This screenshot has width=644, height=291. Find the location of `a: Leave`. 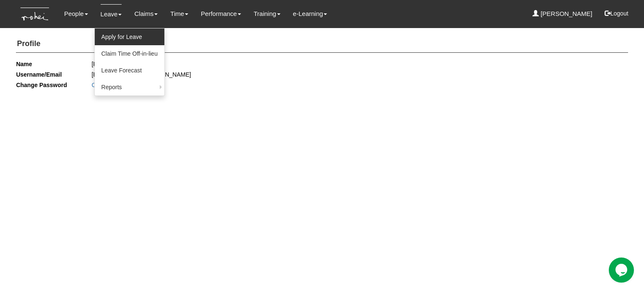

a: Leave is located at coordinates (111, 14).